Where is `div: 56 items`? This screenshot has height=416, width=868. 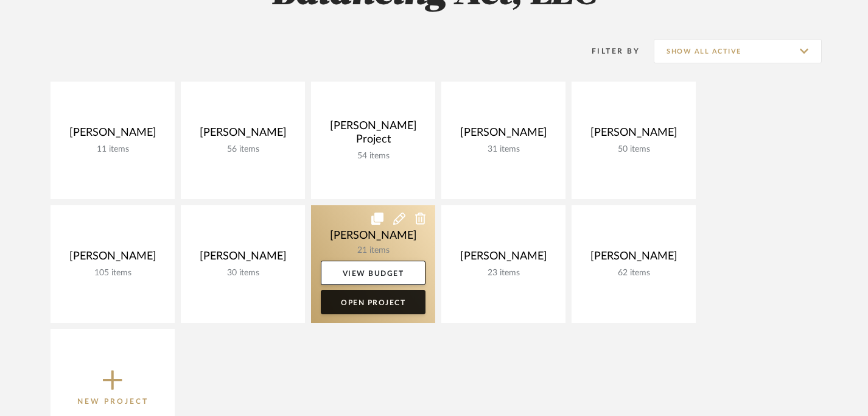
div: 56 items is located at coordinates (243, 150).